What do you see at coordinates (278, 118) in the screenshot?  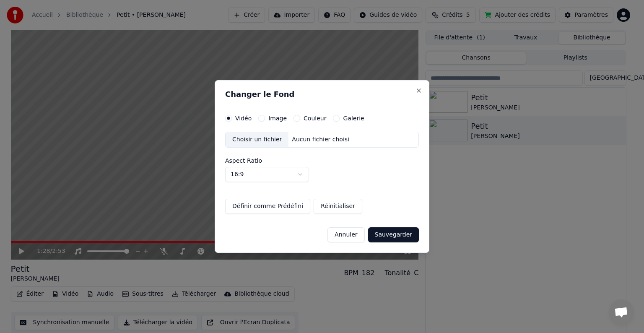 I see `label: Image` at bounding box center [278, 118].